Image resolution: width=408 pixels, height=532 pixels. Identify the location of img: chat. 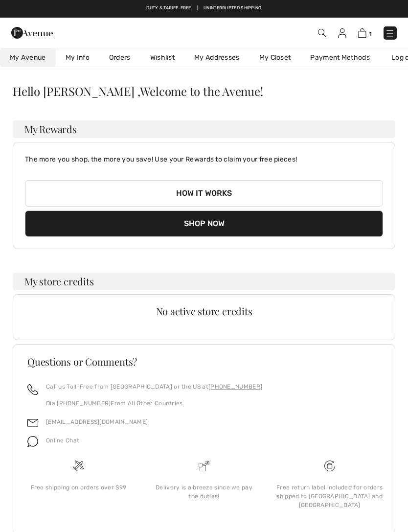
(33, 441).